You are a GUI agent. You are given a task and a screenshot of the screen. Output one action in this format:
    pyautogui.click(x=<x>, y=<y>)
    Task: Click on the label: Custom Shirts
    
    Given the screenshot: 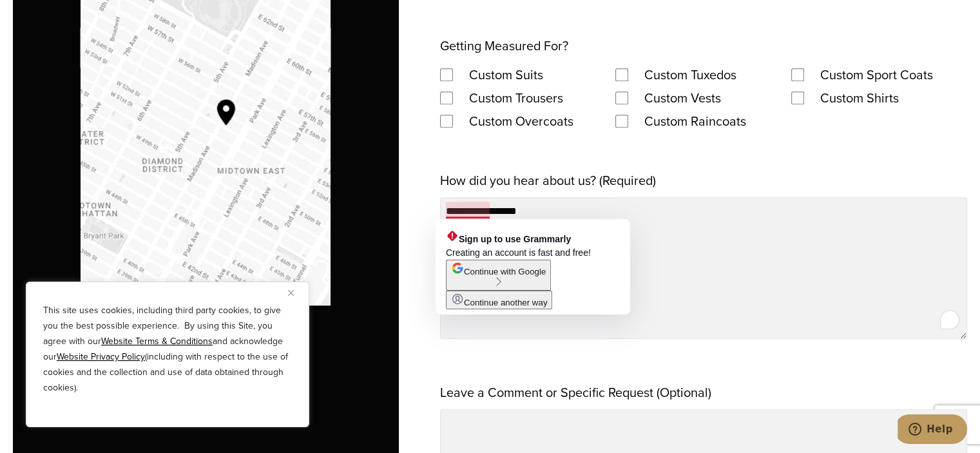 What is the action you would take?
    pyautogui.click(x=859, y=98)
    